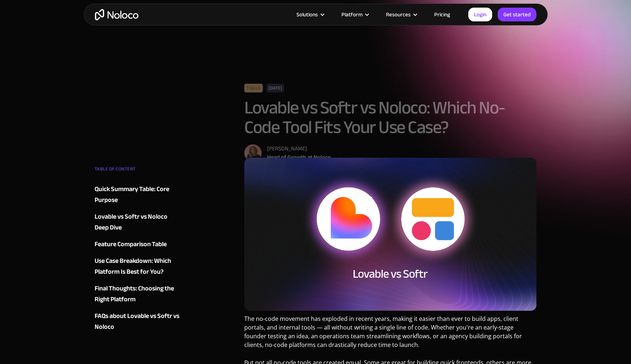 The width and height of the screenshot is (631, 364). What do you see at coordinates (299, 158) in the screenshot?
I see `div: Head of Growth at Noloco` at bounding box center [299, 158].